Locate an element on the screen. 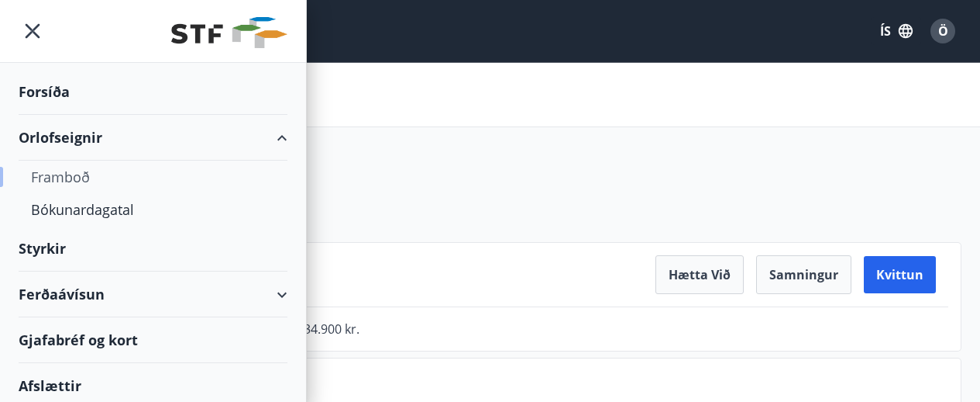  button: Hætta við is located at coordinates (700, 275).